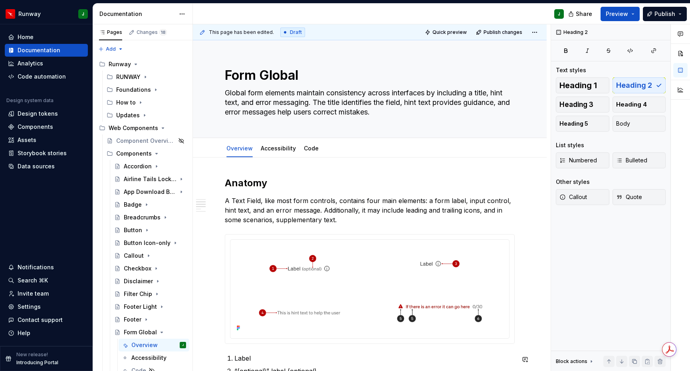 Image resolution: width=690 pixels, height=371 pixels. Describe the element at coordinates (311, 148) in the screenshot. I see `a: Code` at that location.